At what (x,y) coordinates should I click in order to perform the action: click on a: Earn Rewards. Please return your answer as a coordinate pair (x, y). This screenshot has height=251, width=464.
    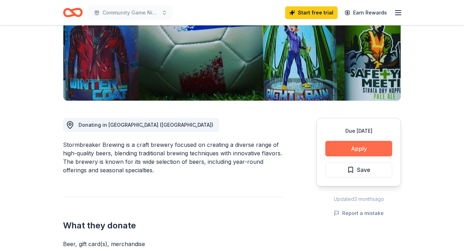
    Looking at the image, I should click on (366, 13).